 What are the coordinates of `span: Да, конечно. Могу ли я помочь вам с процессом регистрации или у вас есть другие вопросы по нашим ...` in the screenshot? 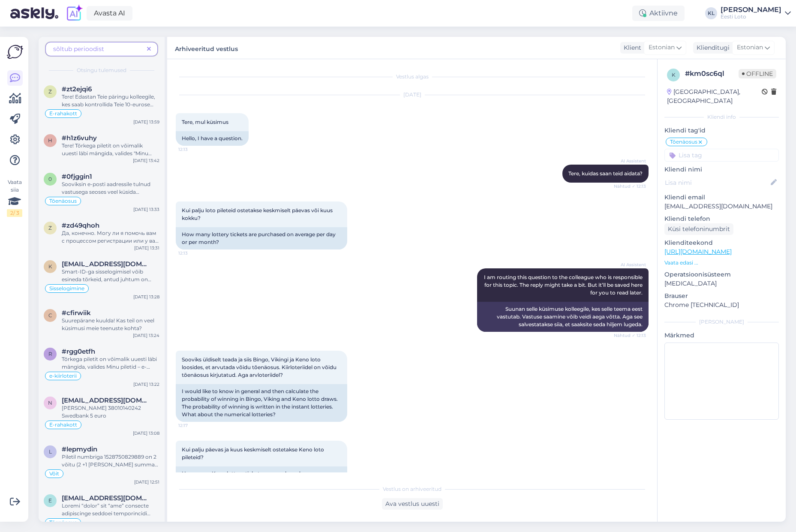 It's located at (110, 245).